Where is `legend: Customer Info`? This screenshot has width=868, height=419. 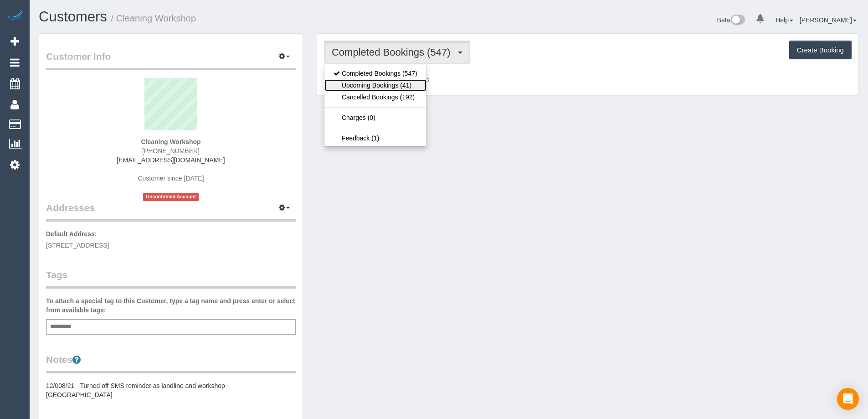
legend: Customer Info is located at coordinates (171, 60).